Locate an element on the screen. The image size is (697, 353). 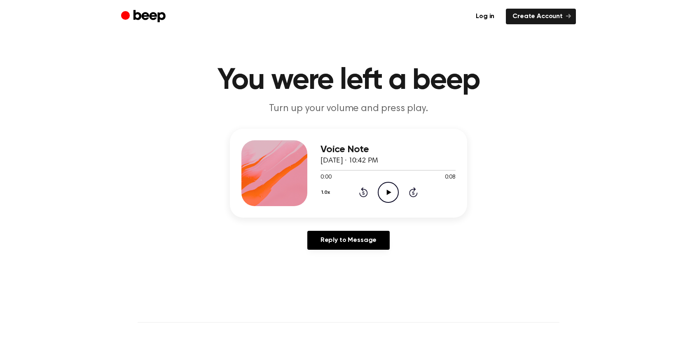
span: 0:08 is located at coordinates (450, 178).